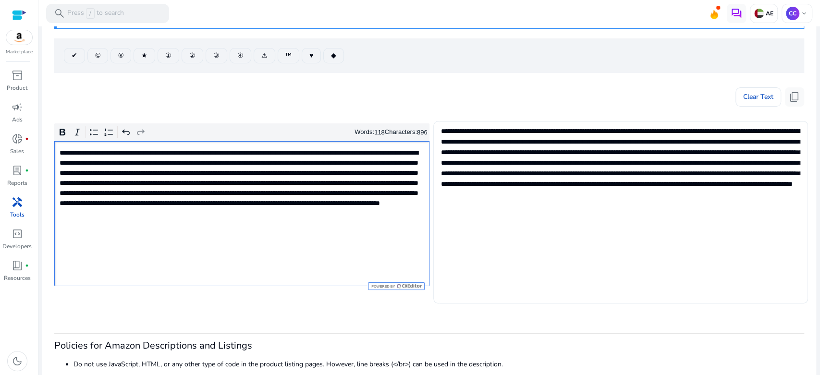  I want to click on h3: Policies for Amazon Descriptions and Listings, so click(429, 346).